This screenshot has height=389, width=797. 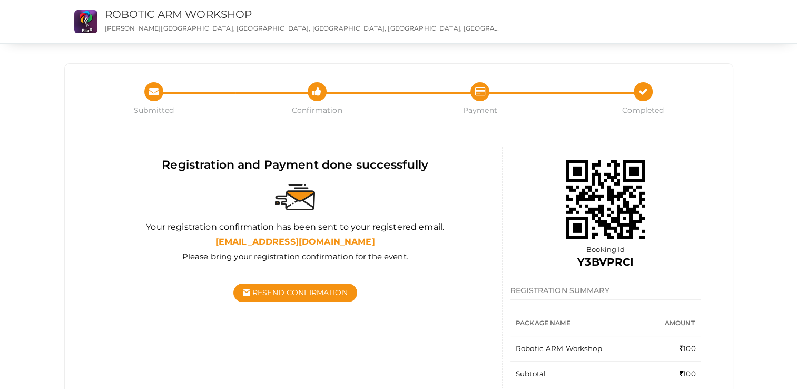 What do you see at coordinates (300, 292) in the screenshot?
I see `span: Resend Confirmation` at bounding box center [300, 292].